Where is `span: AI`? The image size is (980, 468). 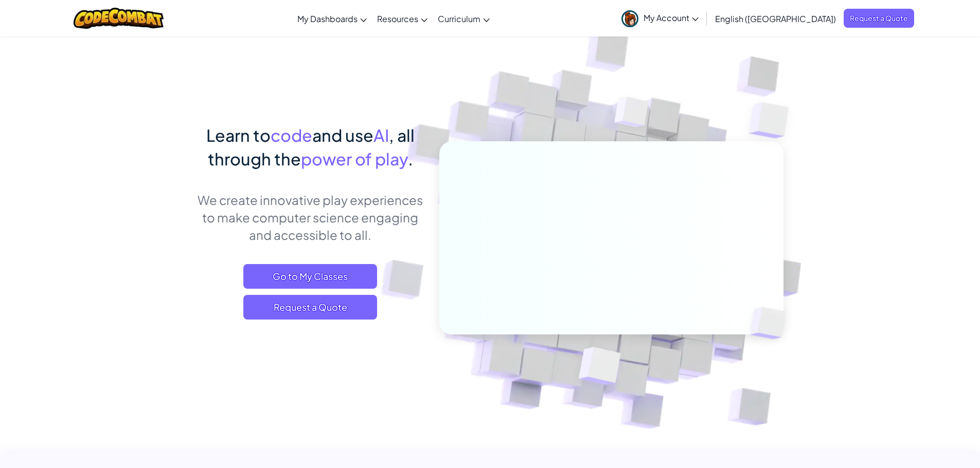
span: AI is located at coordinates (381, 136).